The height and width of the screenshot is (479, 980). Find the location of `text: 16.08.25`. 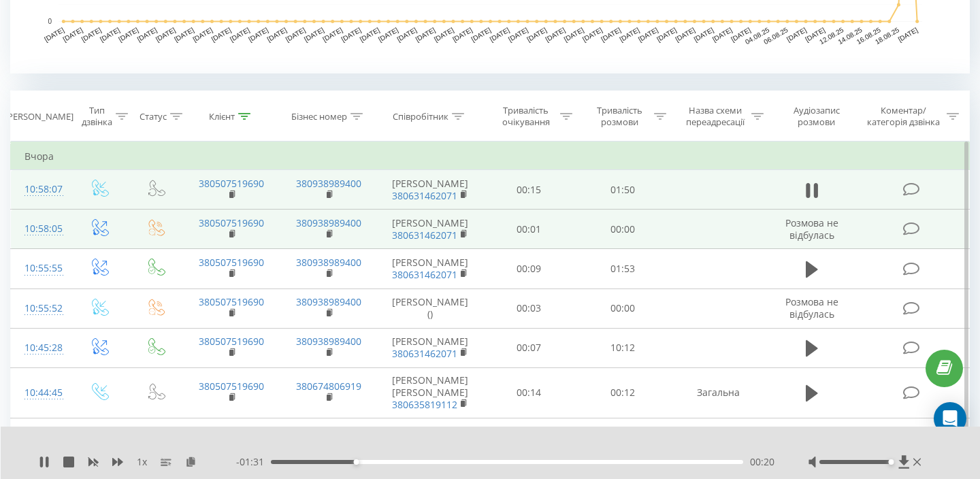

text: 16.08.25 is located at coordinates (869, 35).